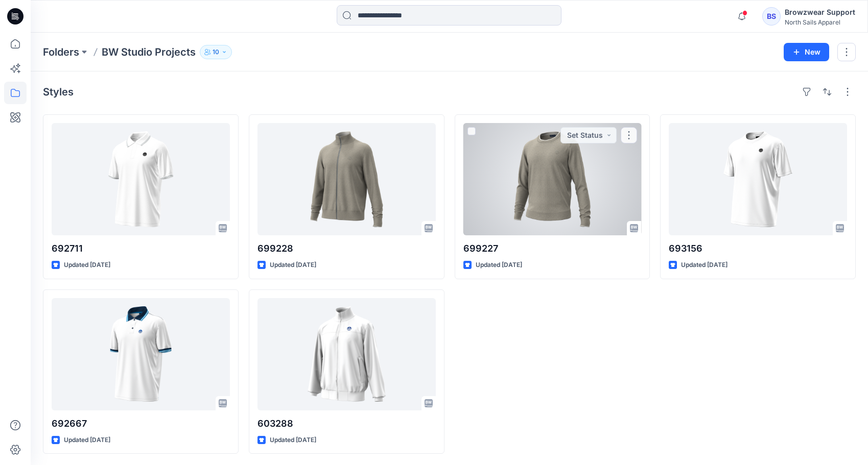 The height and width of the screenshot is (465, 868). Describe the element at coordinates (58, 92) in the screenshot. I see `h4: Styles` at that location.